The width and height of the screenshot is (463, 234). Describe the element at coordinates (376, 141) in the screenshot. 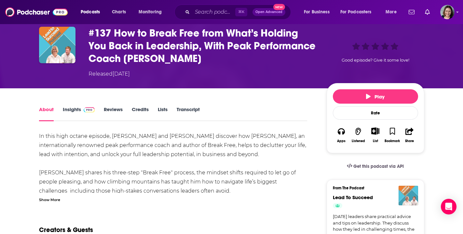

I see `div: List` at that location.